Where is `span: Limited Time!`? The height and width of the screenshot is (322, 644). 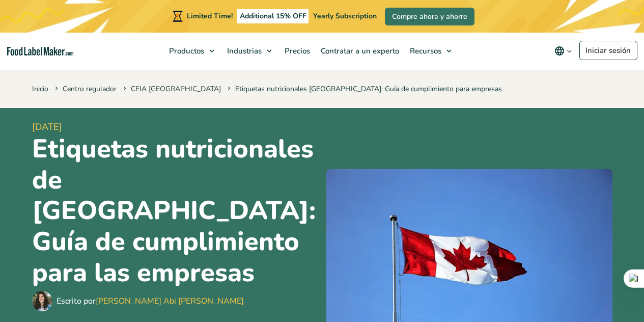 span: Limited Time! is located at coordinates (210, 16).